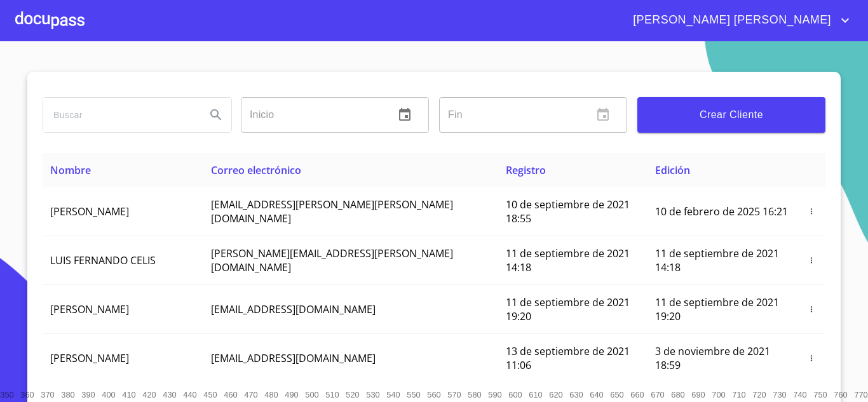  What do you see at coordinates (372, 395) in the screenshot?
I see `span: 530` at bounding box center [372, 395].